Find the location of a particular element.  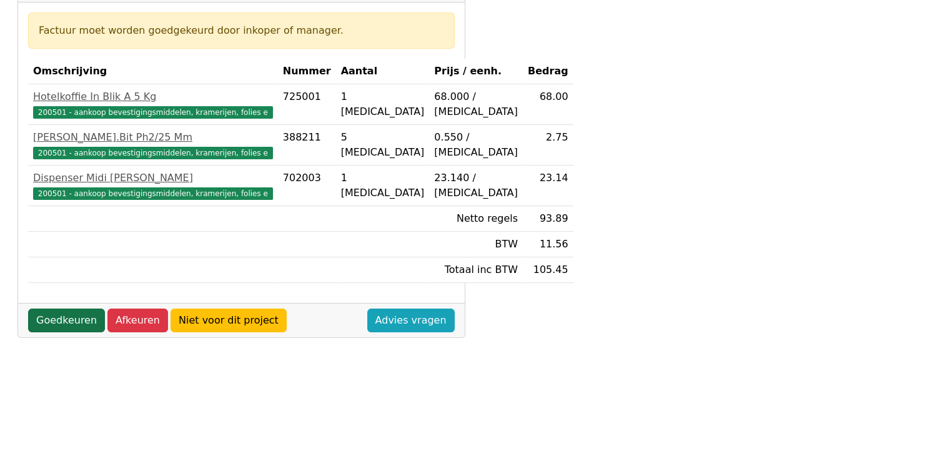

td: 702003 is located at coordinates (307, 186).